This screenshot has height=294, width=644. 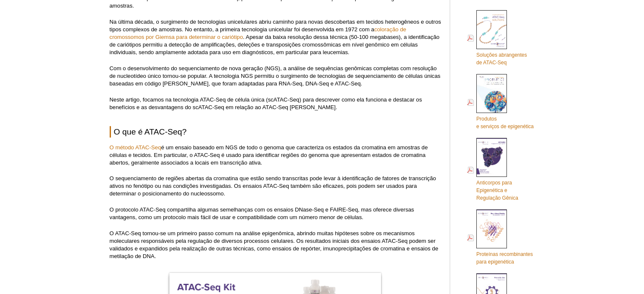 I want to click on font: e serviços de epigenética, so click(x=505, y=126).